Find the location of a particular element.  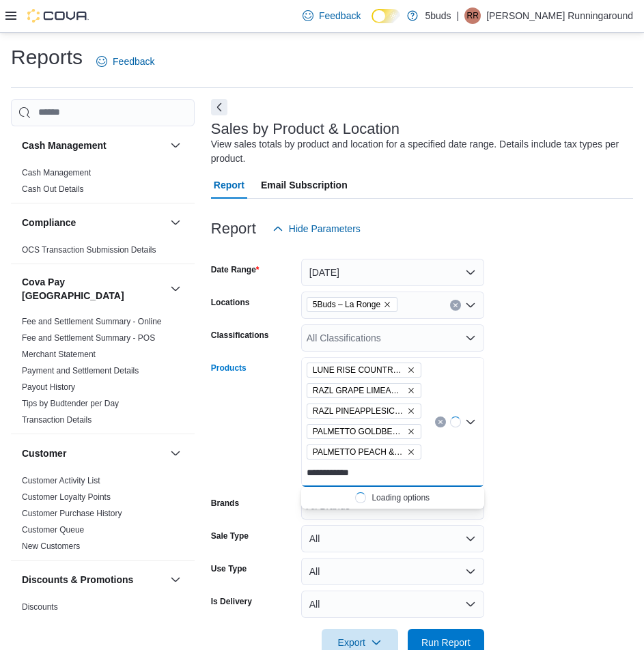

a: Customer Queue is located at coordinates (53, 530).